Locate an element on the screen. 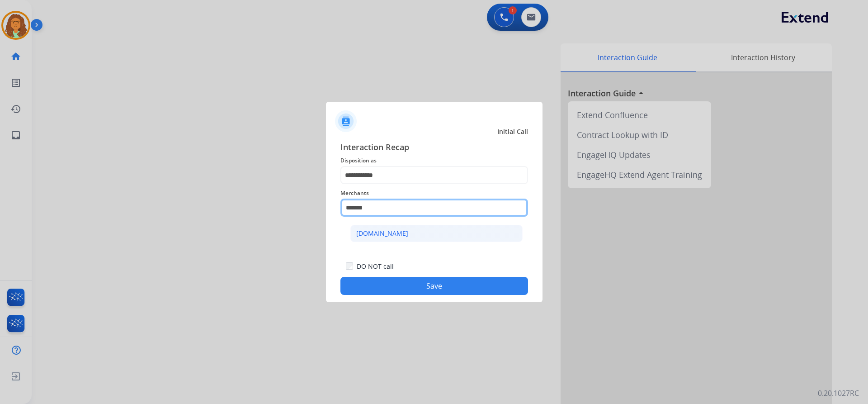  img: contactIcon is located at coordinates (346, 121).